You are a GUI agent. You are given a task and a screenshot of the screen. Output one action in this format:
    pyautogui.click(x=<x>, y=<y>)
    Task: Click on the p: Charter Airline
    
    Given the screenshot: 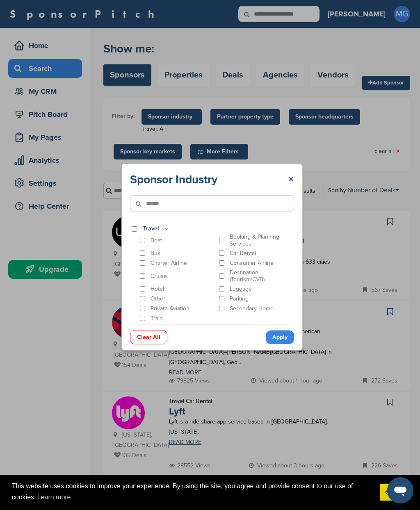 What is the action you would take?
    pyautogui.click(x=168, y=263)
    